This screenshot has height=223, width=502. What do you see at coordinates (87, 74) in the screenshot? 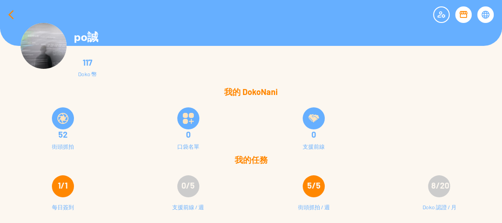
I see `div: Doko 幣` at bounding box center [87, 74].